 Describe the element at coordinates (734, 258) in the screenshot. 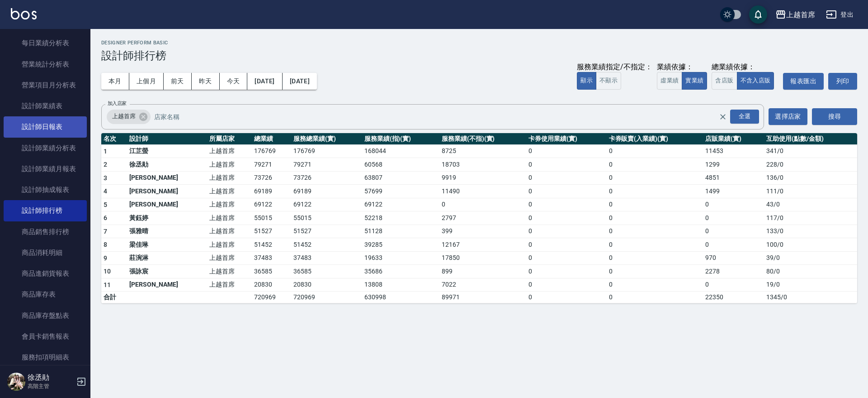

I see `td: 970` at that location.